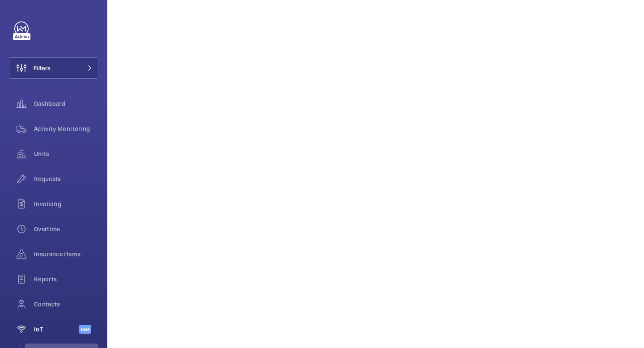  Describe the element at coordinates (56, 329) in the screenshot. I see `span: IoT` at that location.